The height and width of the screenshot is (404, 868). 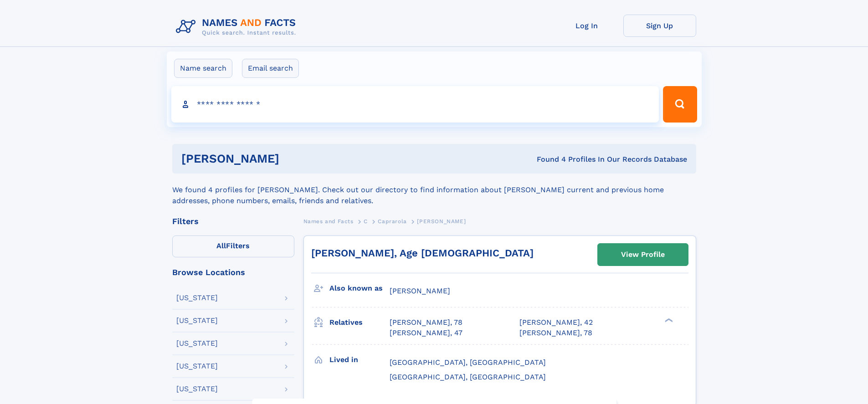 I want to click on a: Names and Facts, so click(x=329, y=221).